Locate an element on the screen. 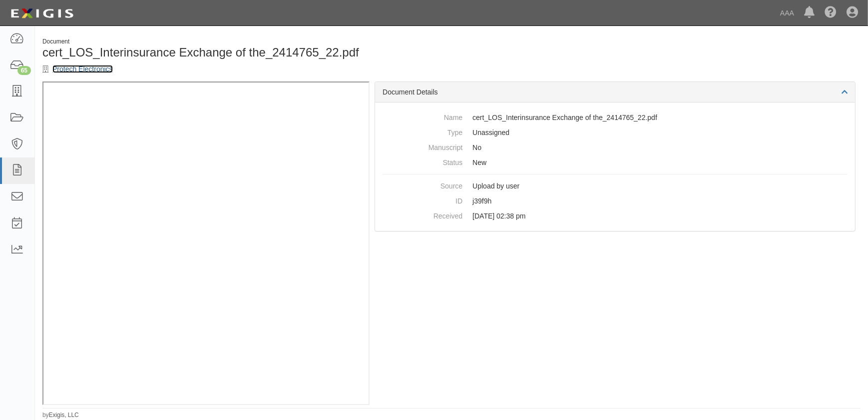 Image resolution: width=868 pixels, height=420 pixels. a: Exigis, LLC is located at coordinates (64, 415).